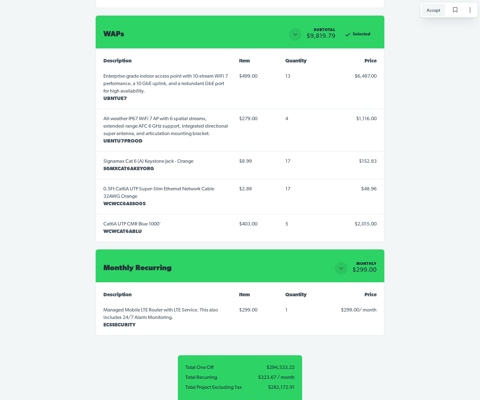 This screenshot has width=480, height=400. I want to click on span: UBNTUE7, so click(115, 99).